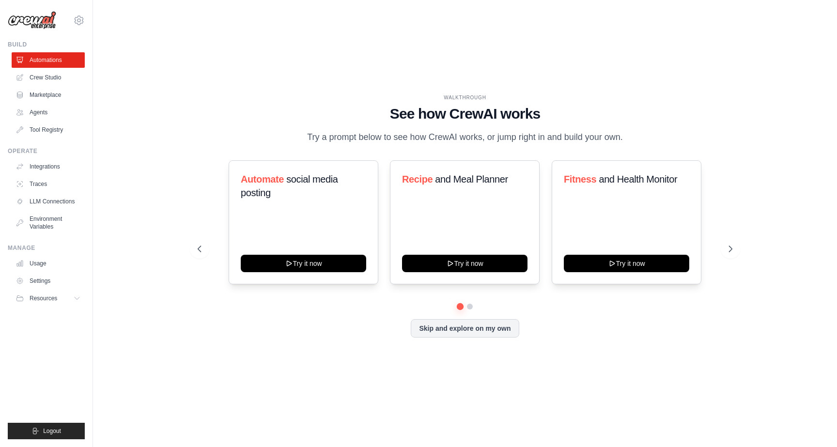 This screenshot has width=837, height=447. I want to click on button: Resources, so click(48, 298).